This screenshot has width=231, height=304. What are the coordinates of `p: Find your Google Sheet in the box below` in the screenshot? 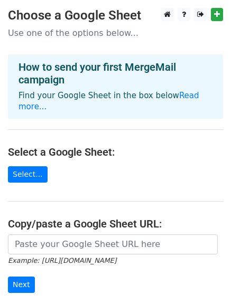 It's located at (115, 101).